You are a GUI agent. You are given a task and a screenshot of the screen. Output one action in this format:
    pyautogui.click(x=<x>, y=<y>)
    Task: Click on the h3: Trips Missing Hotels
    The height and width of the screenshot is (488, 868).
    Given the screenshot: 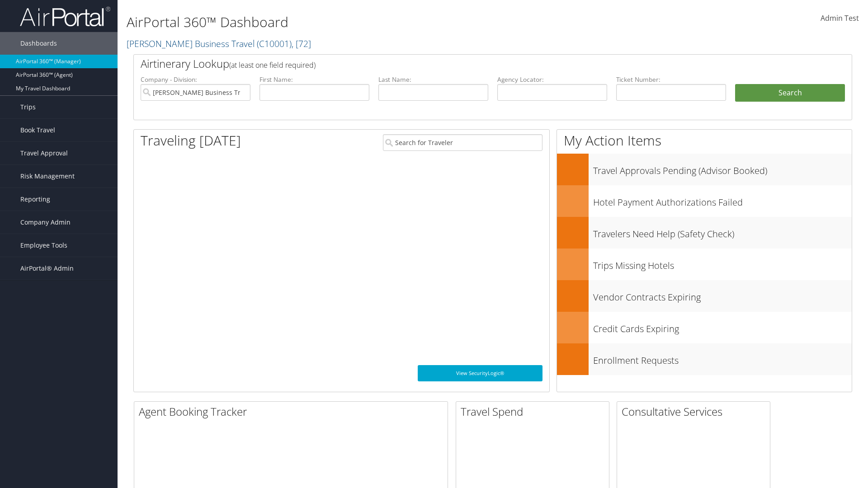 What is the action you would take?
    pyautogui.click(x=722, y=263)
    